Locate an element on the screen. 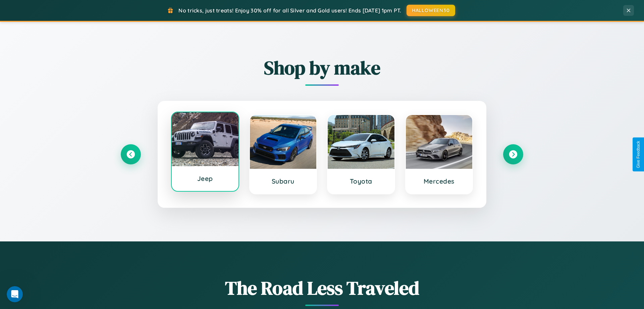 The height and width of the screenshot is (309, 644). h2: Shop by make is located at coordinates (322, 67).